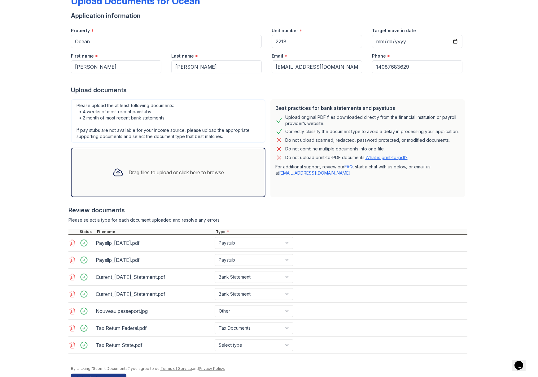 This screenshot has height=377, width=538. Describe the element at coordinates (368, 108) in the screenshot. I see `div: Best practices for bank statements and paystubs` at that location.